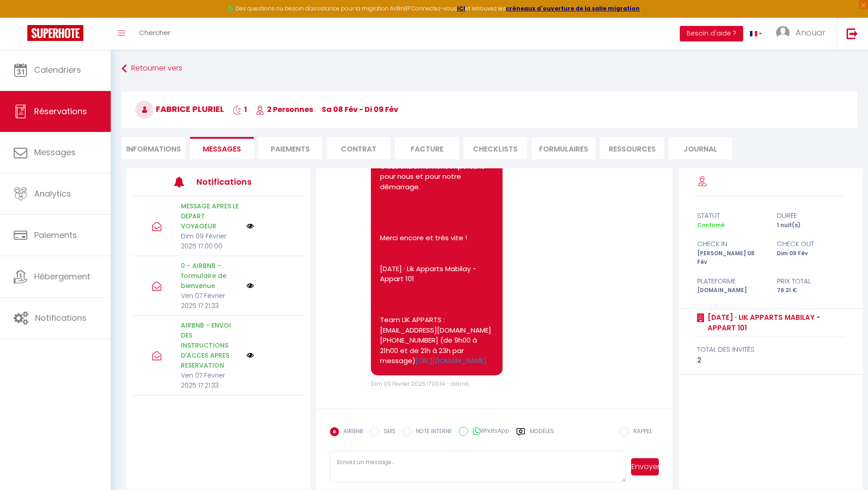 The height and width of the screenshot is (490, 868). I want to click on span: Paiements, so click(55, 235).